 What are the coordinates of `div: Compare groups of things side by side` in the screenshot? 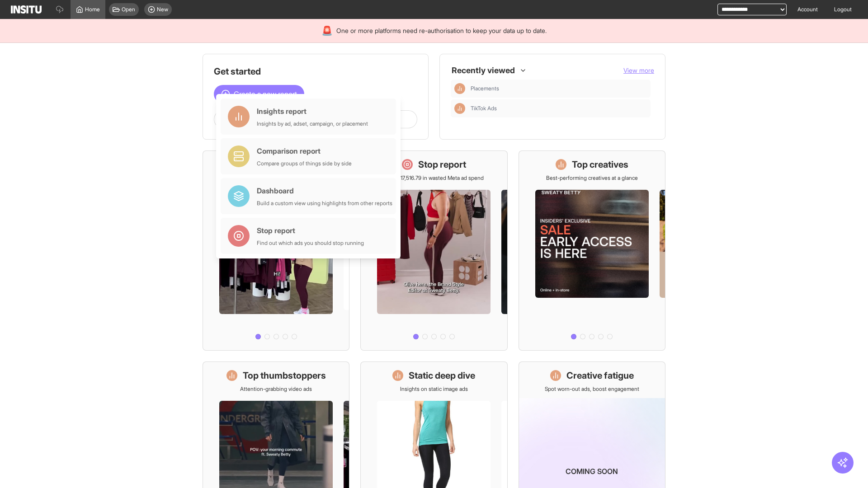 It's located at (304, 164).